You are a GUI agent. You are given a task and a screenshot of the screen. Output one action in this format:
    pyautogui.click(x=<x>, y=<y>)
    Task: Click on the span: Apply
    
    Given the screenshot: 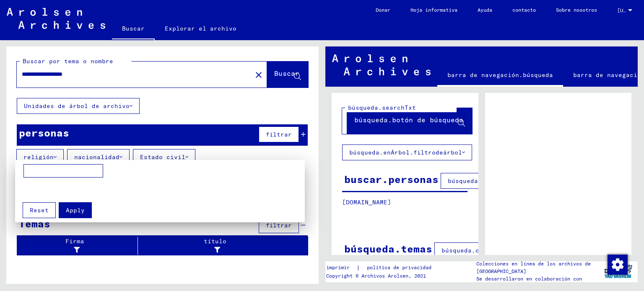 What is the action you would take?
    pyautogui.click(x=75, y=210)
    